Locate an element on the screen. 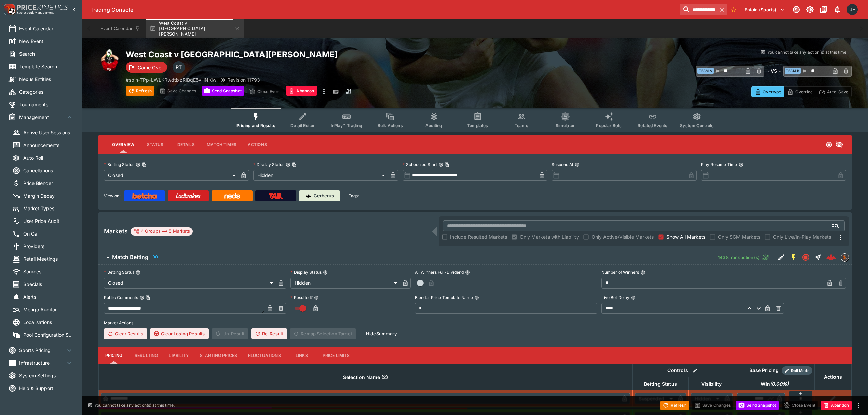 The height and width of the screenshot is (415, 868). p: Live Bet Delay is located at coordinates (616, 297).